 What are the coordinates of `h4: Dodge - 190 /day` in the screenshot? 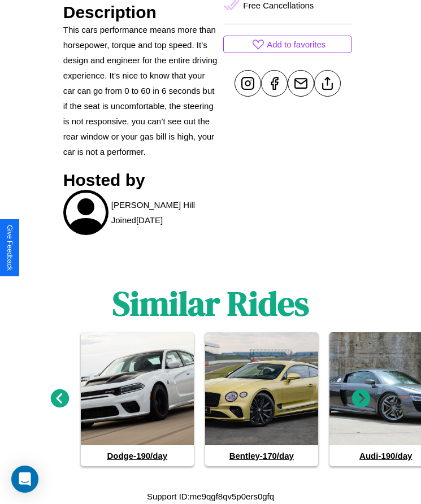 It's located at (138, 455).